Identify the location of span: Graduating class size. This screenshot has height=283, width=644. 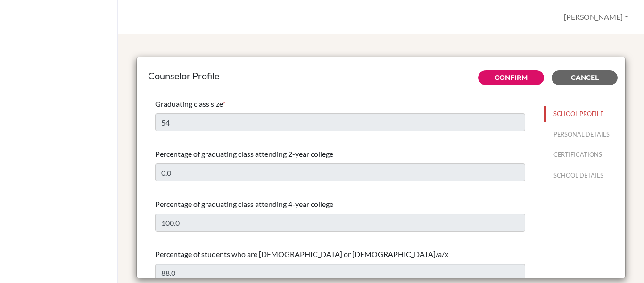
(189, 103).